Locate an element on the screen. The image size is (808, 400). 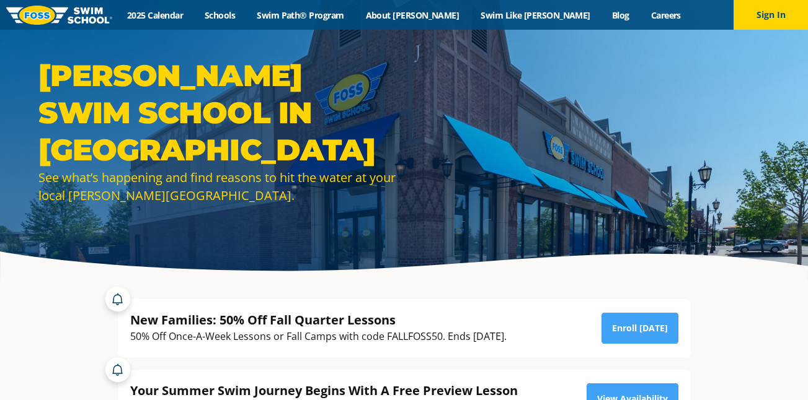
div: New Families: 50% Off Fall Quarter Lessons is located at coordinates (318, 320).